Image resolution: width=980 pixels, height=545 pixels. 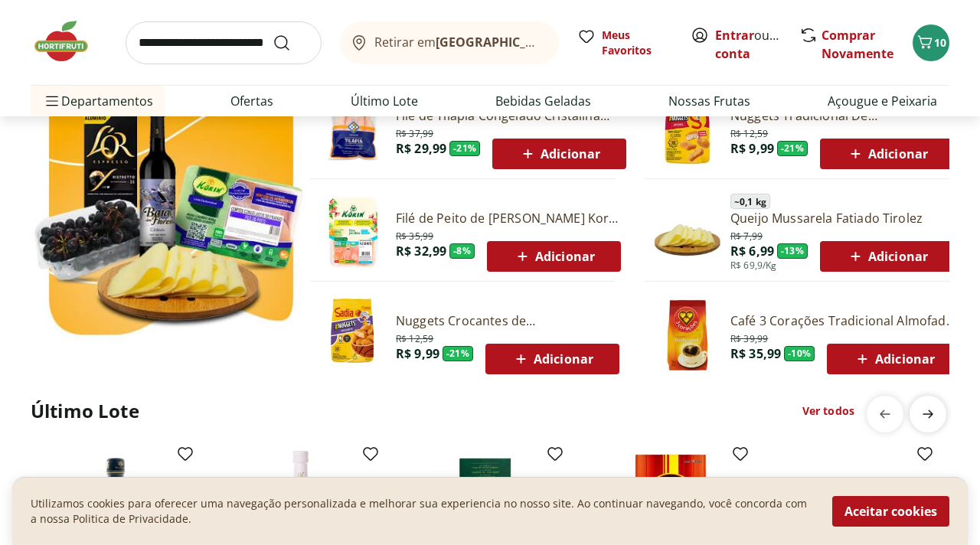 What do you see at coordinates (224, 43) in the screenshot?
I see `input: search` at bounding box center [224, 43].